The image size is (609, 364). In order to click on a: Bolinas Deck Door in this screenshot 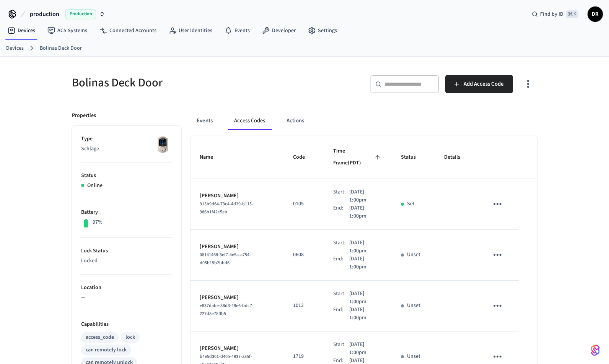, I will do `click(61, 48)`.